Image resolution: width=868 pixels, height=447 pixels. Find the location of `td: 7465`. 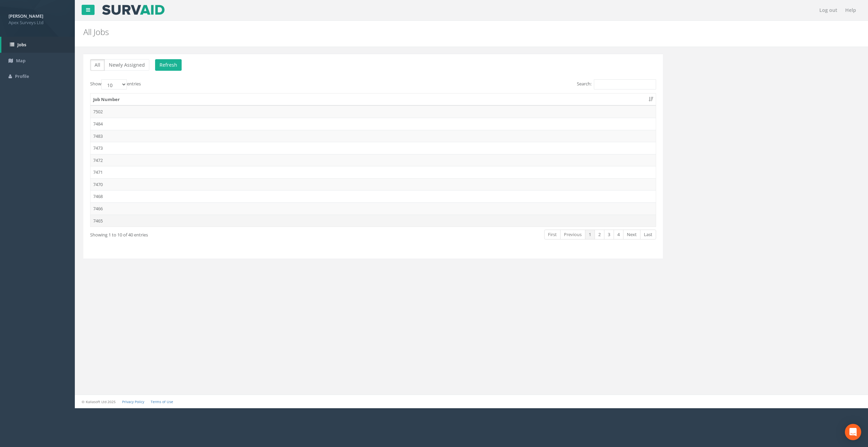

td: 7465 is located at coordinates (373, 221).